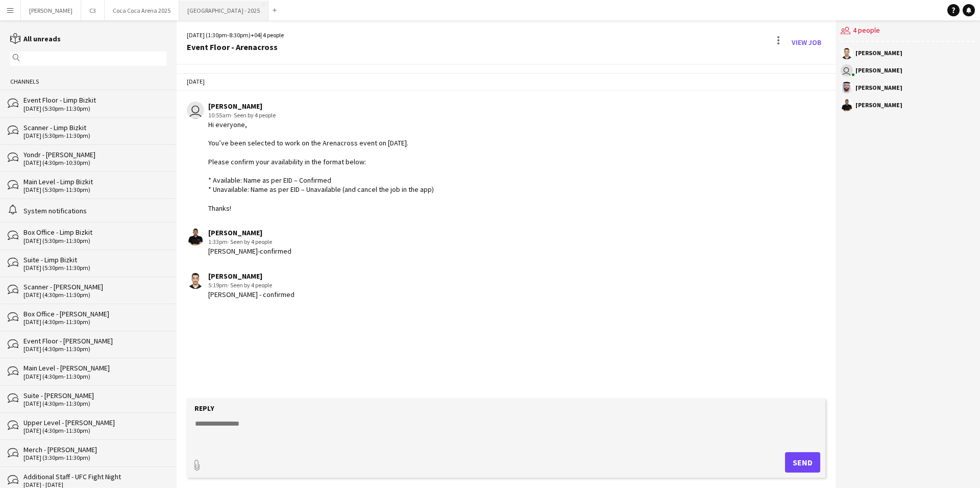 This screenshot has width=980, height=494. I want to click on div: Event Floor - Arenacross, so click(236, 47).